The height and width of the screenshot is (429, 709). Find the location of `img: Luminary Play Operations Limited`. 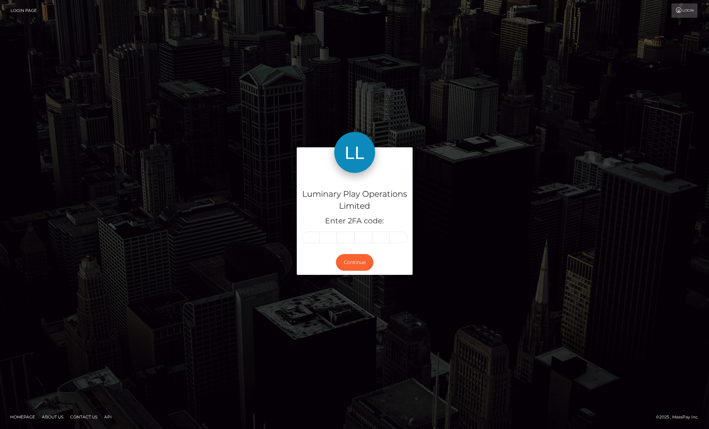

img: Luminary Play Operations Limited is located at coordinates (355, 152).